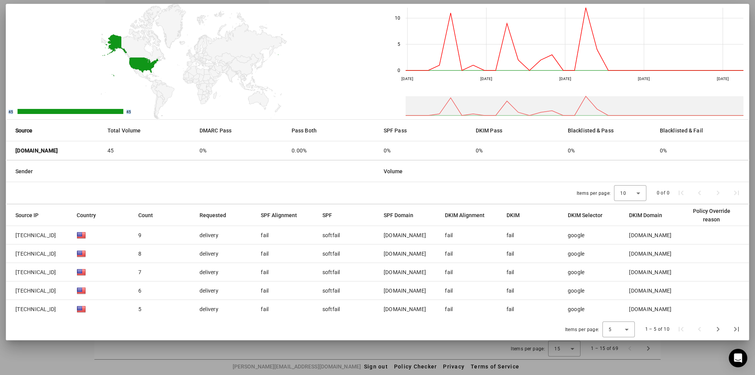 This screenshot has width=755, height=375. I want to click on text: 10, so click(398, 18).